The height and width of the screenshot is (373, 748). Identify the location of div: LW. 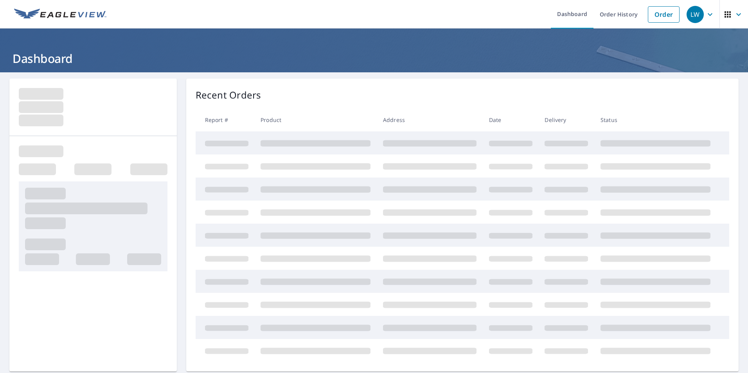
(695, 14).